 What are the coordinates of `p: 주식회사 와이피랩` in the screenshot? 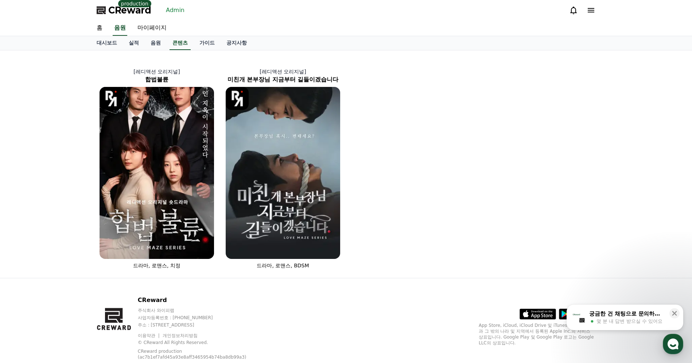 It's located at (202, 310).